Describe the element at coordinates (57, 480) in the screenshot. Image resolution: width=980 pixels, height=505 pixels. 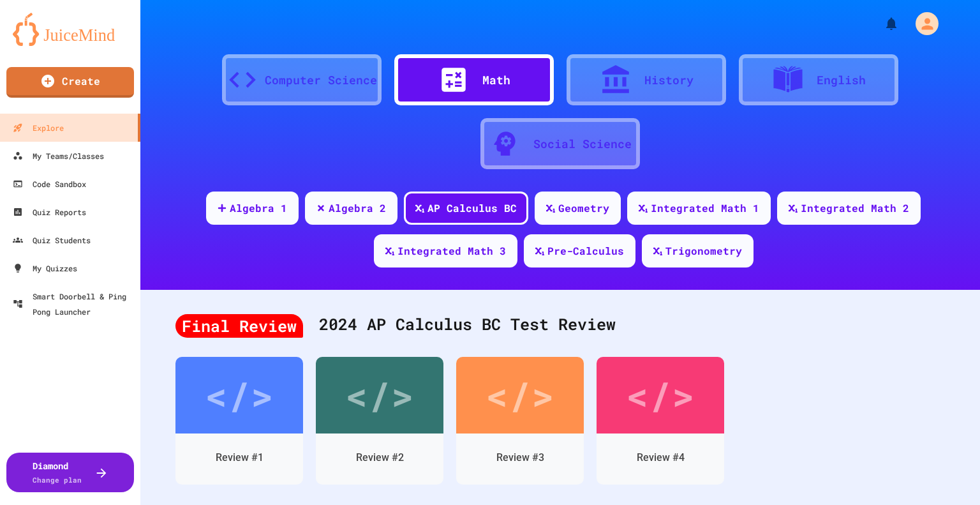
I see `span: Change plan` at that location.